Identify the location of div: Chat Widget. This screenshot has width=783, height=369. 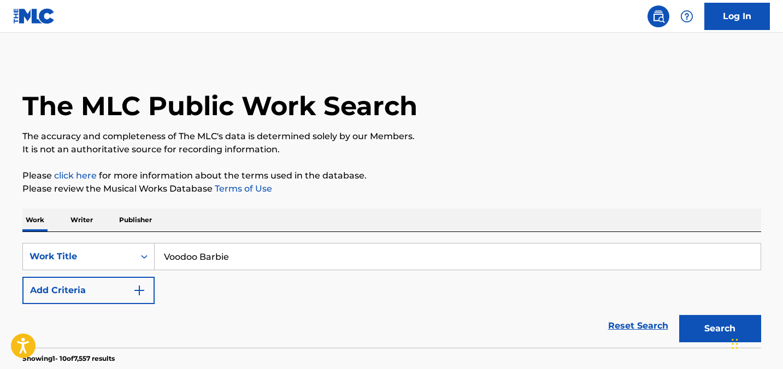
(756, 343).